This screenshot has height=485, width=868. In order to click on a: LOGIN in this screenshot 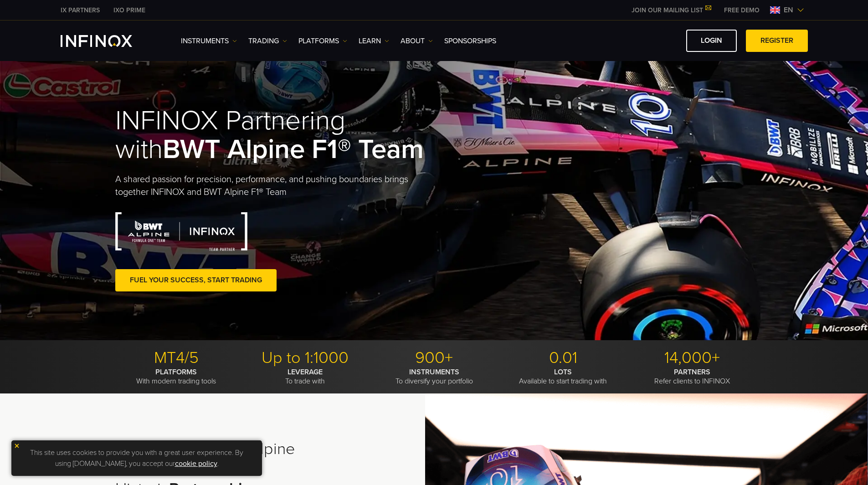, I will do `click(711, 41)`.